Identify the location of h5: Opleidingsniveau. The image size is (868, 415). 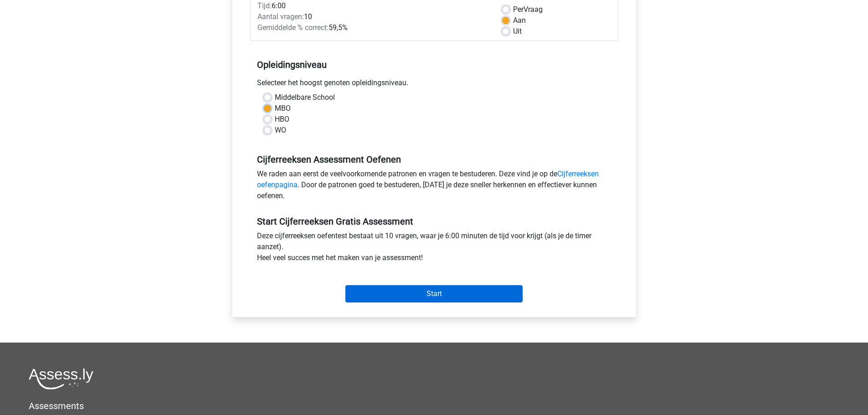
(434, 65).